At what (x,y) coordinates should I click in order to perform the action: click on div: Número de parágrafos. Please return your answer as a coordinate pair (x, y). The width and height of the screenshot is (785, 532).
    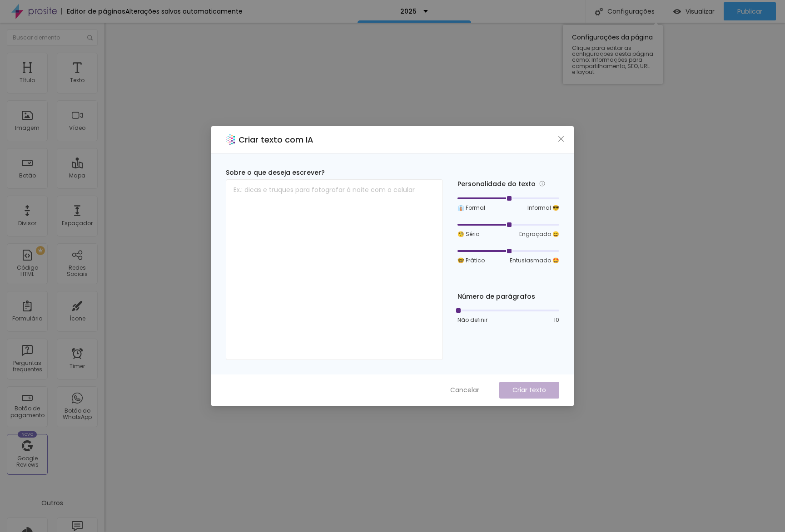
    Looking at the image, I should click on (508, 296).